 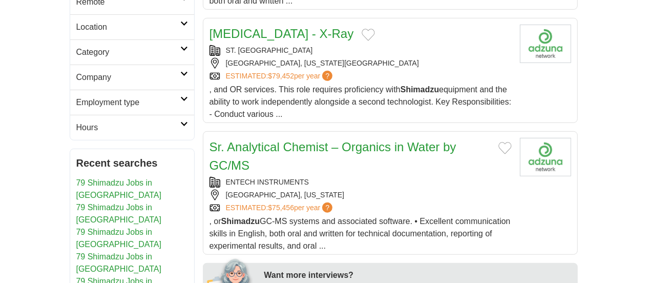 I want to click on a: Employment type, so click(x=132, y=102).